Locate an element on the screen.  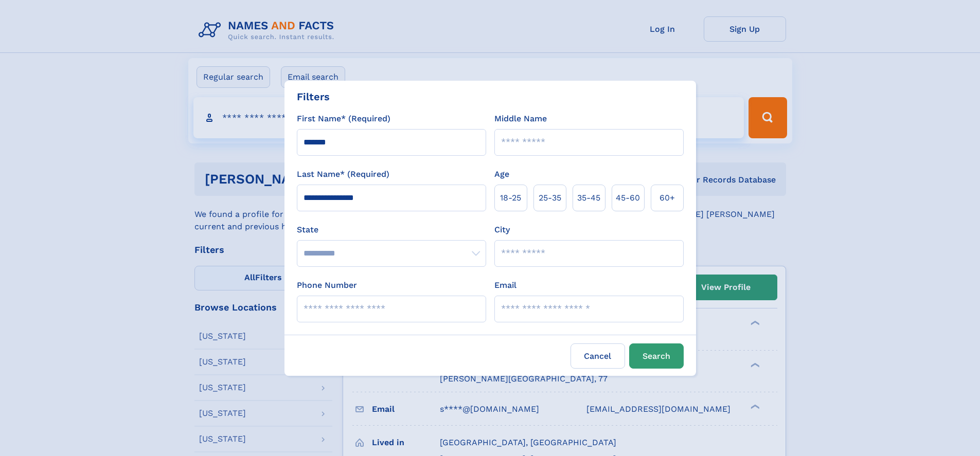
label: Last Name* (Required) is located at coordinates (344, 175).